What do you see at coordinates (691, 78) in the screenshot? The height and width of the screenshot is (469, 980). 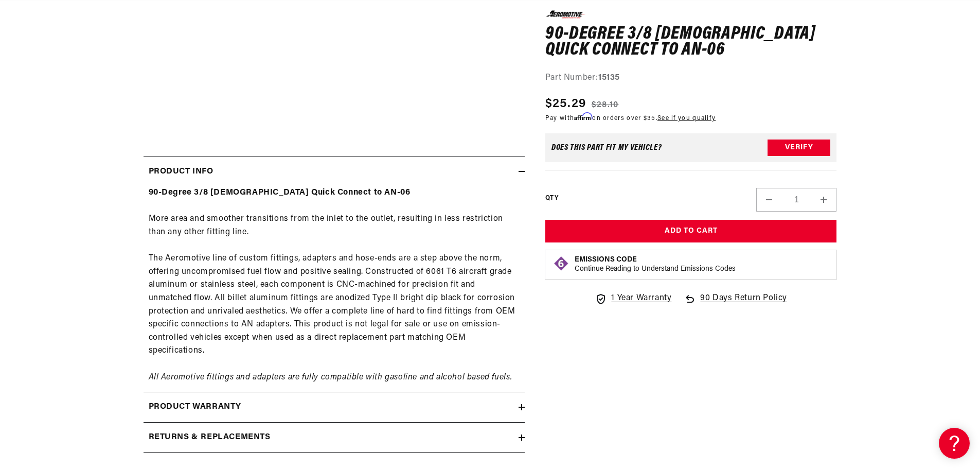 I see `div: Part Number:` at bounding box center [691, 78].